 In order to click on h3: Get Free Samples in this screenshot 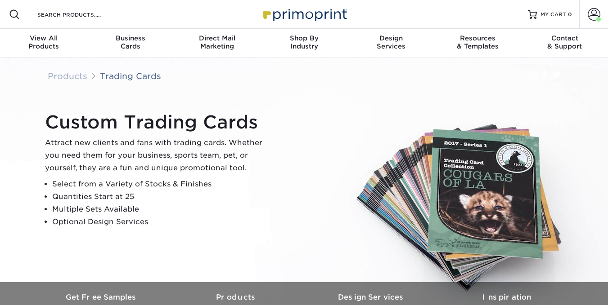, I will do `click(102, 297)`.